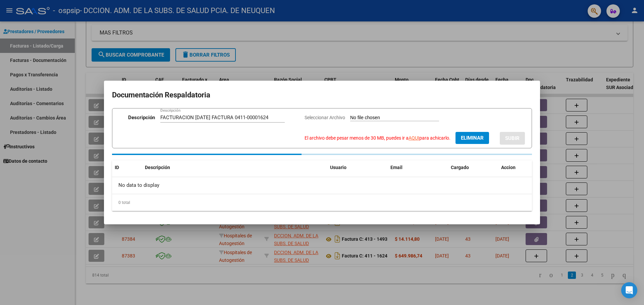  I want to click on span: SUBIR, so click(512, 139).